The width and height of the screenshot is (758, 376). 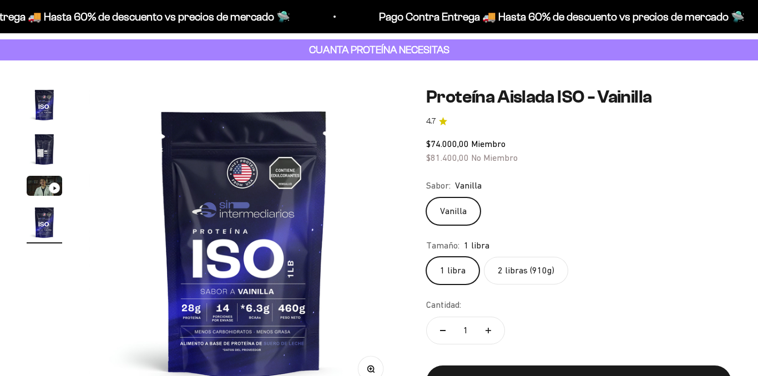 I want to click on button: Ir al artículo 3, so click(x=44, y=188).